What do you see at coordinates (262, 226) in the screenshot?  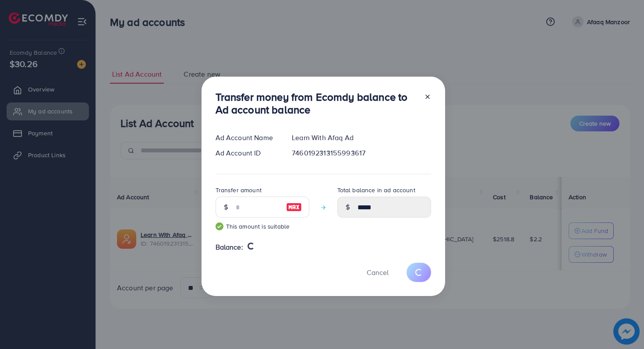 I see `small: This amount is suitable` at bounding box center [262, 226].